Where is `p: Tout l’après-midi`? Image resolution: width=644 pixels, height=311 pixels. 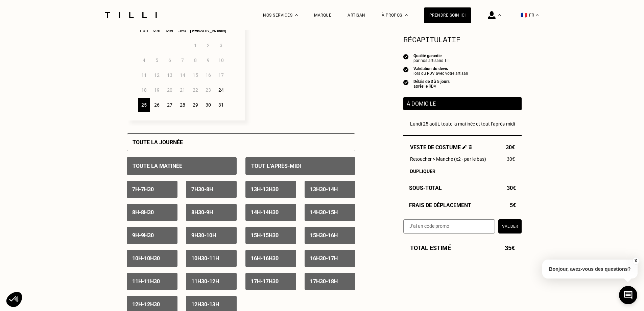 p: Tout l’après-midi is located at coordinates (276, 166).